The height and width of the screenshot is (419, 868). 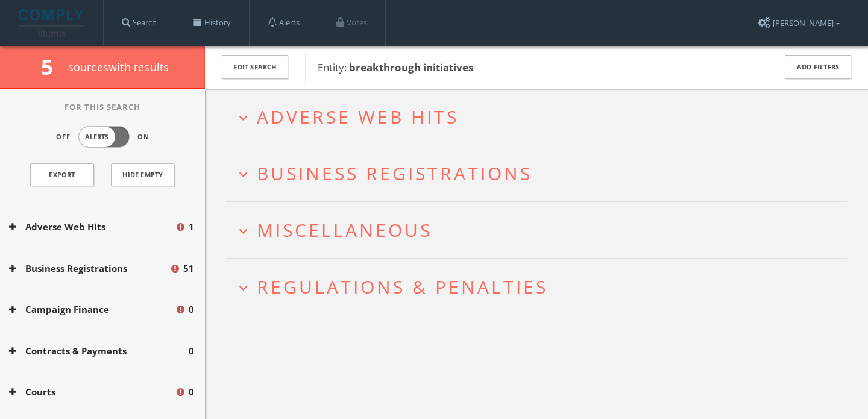 I want to click on button: Courts, so click(x=91, y=392).